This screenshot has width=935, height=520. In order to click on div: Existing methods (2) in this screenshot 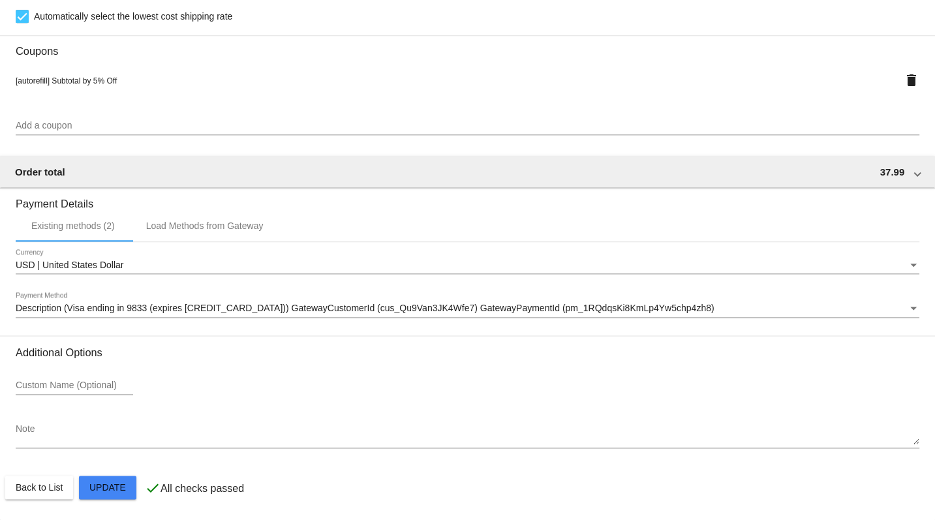, I will do `click(73, 226)`.